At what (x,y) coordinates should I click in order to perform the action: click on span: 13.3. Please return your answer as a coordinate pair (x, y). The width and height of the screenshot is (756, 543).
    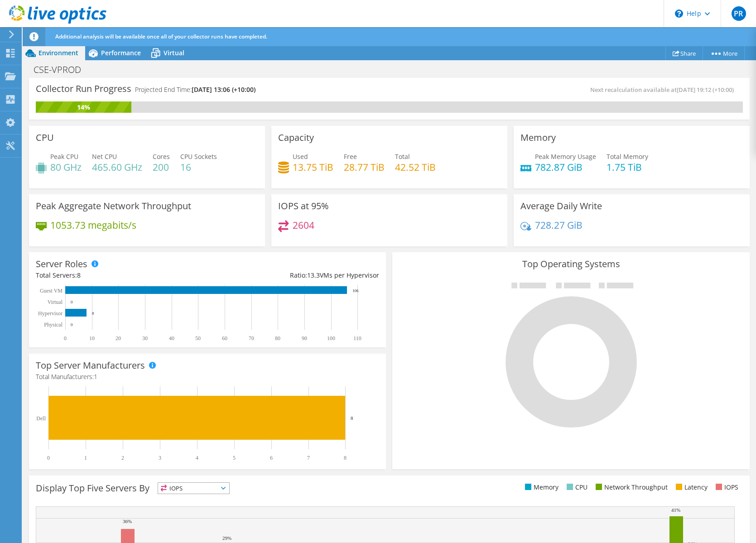
    Looking at the image, I should click on (313, 275).